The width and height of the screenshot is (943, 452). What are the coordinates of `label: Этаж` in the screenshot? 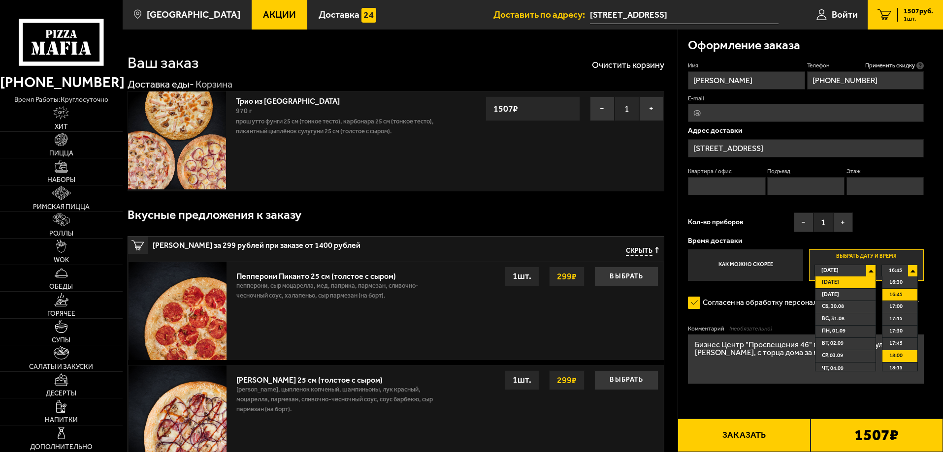 It's located at (885, 171).